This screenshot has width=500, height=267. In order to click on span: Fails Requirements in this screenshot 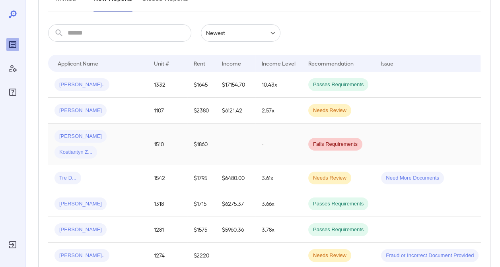, I will do `click(335, 144)`.